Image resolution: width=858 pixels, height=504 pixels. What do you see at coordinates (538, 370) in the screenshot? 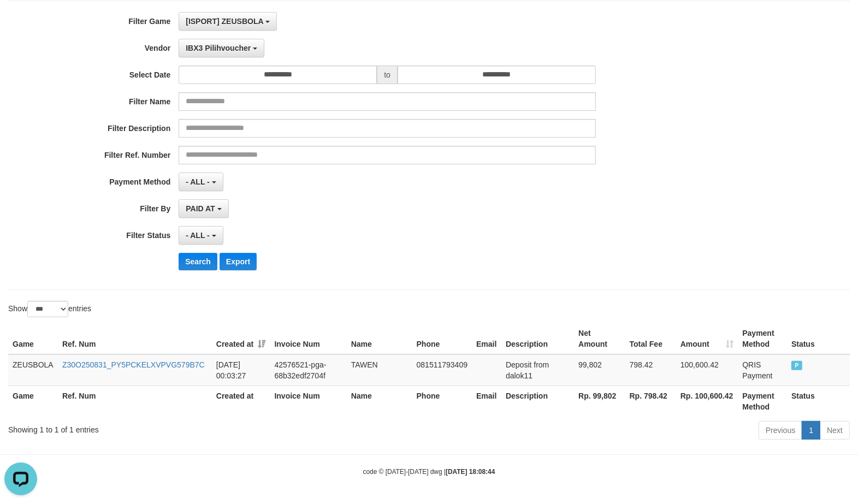
I see `td: Deposit from dalok11` at bounding box center [538, 370].